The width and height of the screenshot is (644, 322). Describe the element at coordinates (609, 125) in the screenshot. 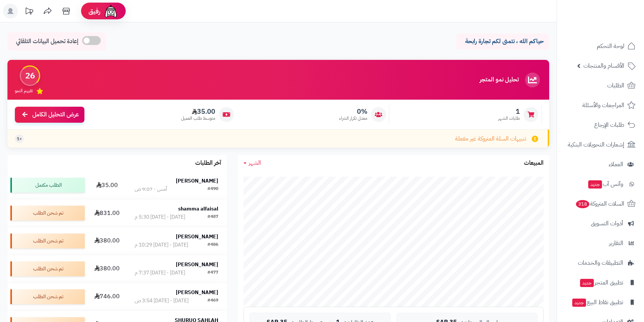

I see `span: طلبات الإرجاع` at that location.